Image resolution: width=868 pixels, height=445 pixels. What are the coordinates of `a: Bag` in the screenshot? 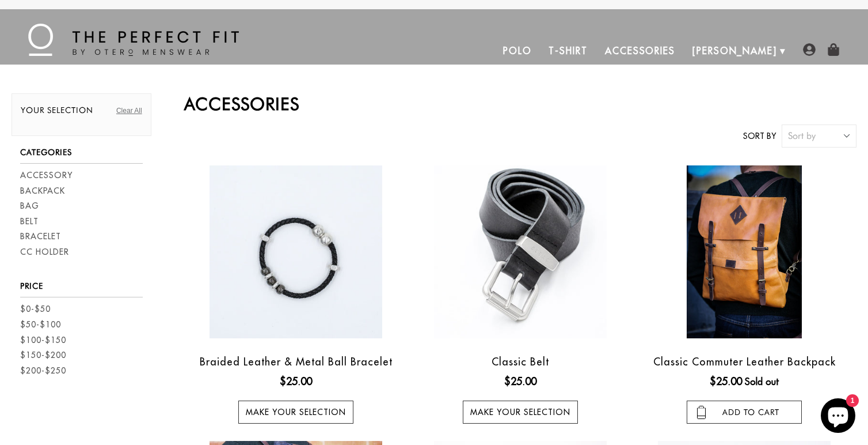 It's located at (29, 206).